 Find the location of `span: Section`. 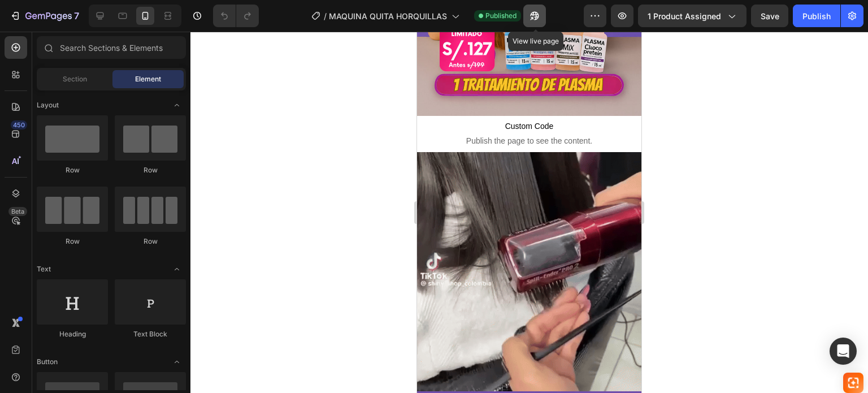

span: Section is located at coordinates (74, 79).